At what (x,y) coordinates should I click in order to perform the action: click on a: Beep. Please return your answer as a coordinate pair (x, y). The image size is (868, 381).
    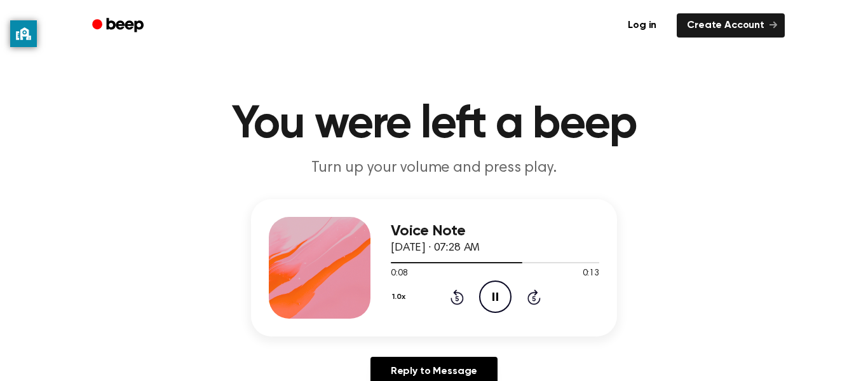
    Looking at the image, I should click on (119, 25).